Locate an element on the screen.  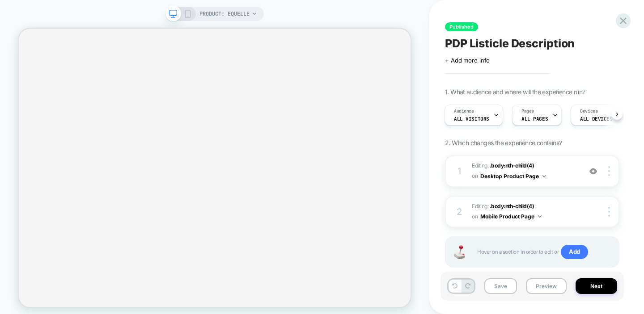
button: Next is located at coordinates (596, 286).